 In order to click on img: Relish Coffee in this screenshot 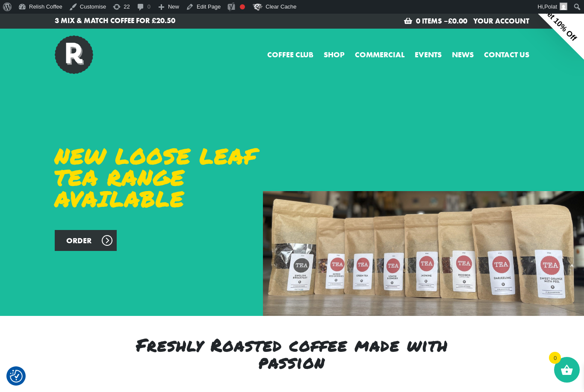, I will do `click(74, 55)`.